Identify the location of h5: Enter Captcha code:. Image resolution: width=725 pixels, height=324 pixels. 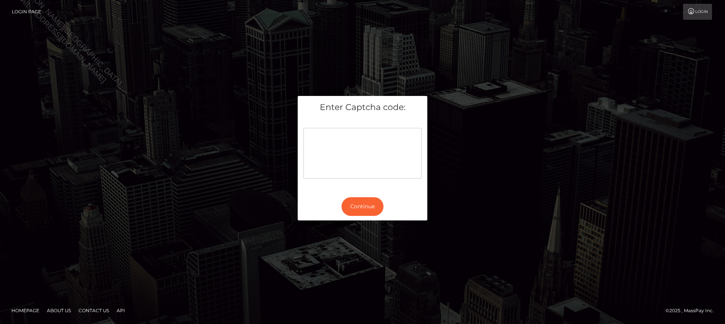
(362, 107).